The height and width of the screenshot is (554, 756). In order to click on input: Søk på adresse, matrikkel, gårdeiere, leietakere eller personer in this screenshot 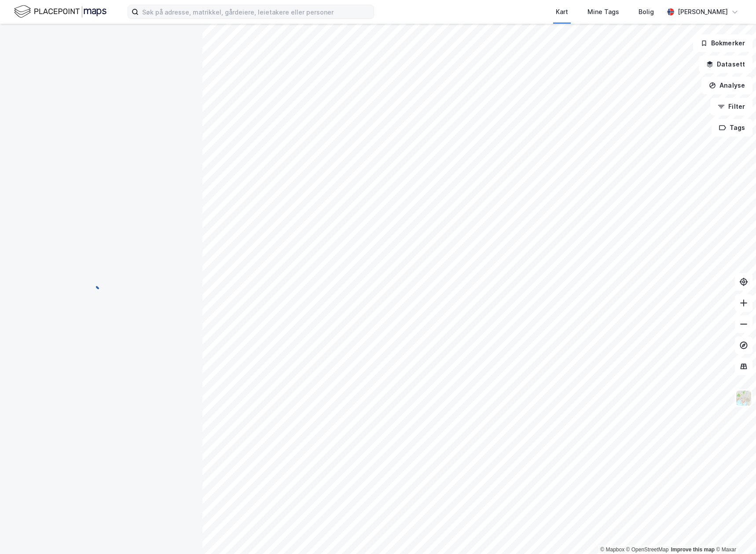, I will do `click(256, 12)`.